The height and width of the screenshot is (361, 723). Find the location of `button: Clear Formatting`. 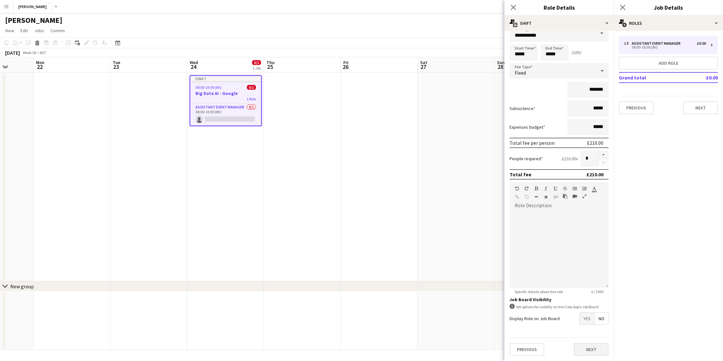

button: Clear Formatting is located at coordinates (546, 197).